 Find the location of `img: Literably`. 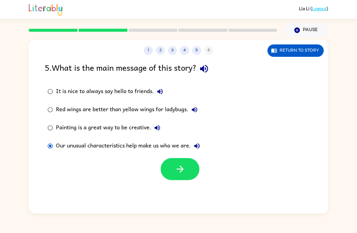

img: Literably is located at coordinates (45, 9).